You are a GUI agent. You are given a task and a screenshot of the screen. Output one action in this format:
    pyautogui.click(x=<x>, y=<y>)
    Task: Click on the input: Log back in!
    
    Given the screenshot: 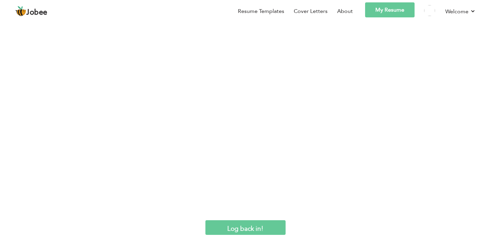 What is the action you would take?
    pyautogui.click(x=245, y=227)
    